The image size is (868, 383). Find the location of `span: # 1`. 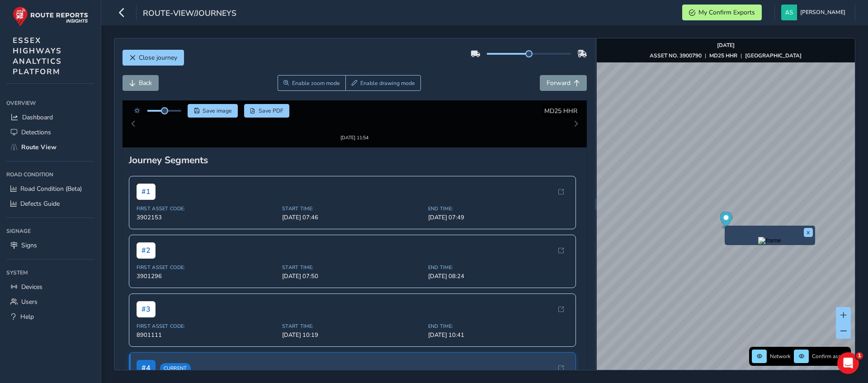

span: # 1 is located at coordinates (146, 184).